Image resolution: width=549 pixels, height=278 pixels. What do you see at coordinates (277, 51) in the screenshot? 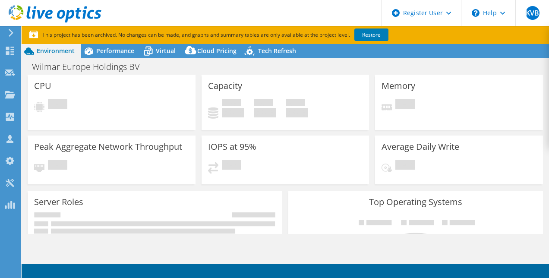
I see `span: Tech Refresh` at bounding box center [277, 51].